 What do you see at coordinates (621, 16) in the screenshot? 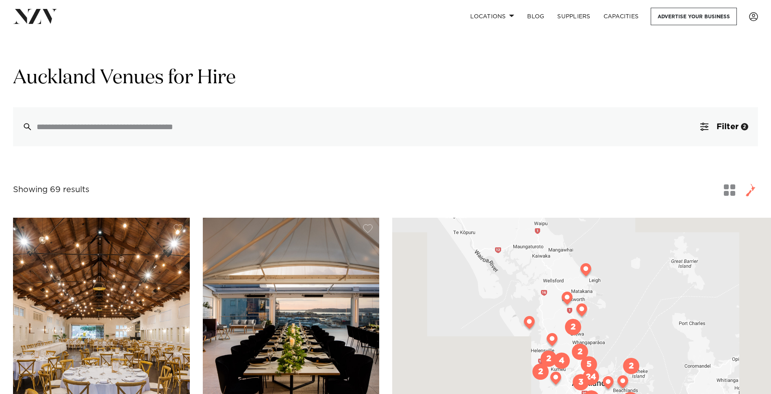
I see `a: Capacities` at bounding box center [621, 16].